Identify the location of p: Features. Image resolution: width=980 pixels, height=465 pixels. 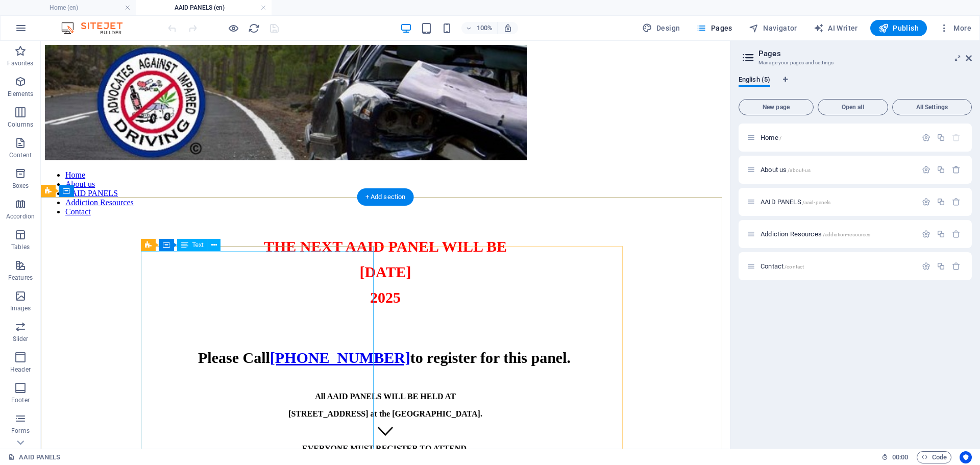
(20, 277).